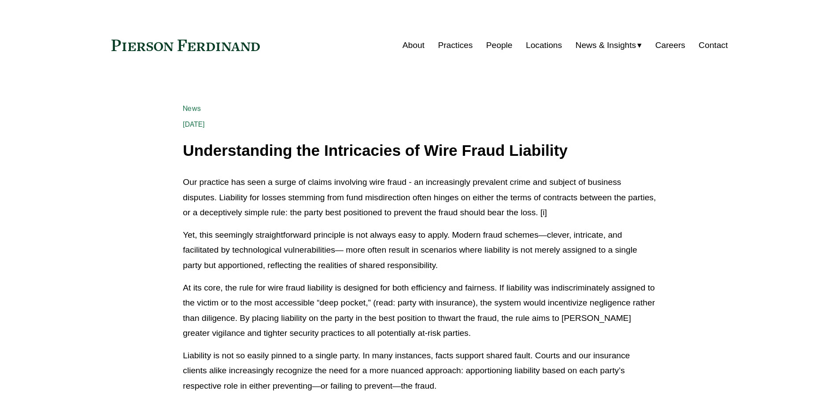  Describe the element at coordinates (413, 45) in the screenshot. I see `a: About` at that location.